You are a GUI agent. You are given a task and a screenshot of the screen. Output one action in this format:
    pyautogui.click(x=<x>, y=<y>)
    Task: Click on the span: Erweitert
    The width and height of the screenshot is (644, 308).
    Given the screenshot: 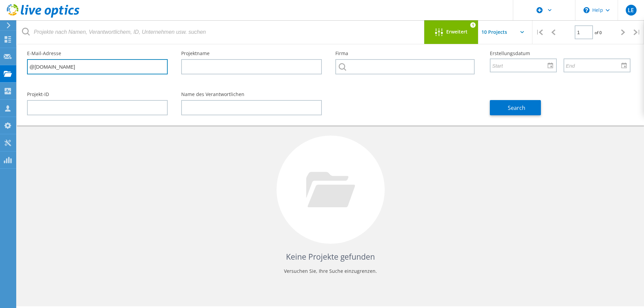 What is the action you would take?
    pyautogui.click(x=456, y=32)
    